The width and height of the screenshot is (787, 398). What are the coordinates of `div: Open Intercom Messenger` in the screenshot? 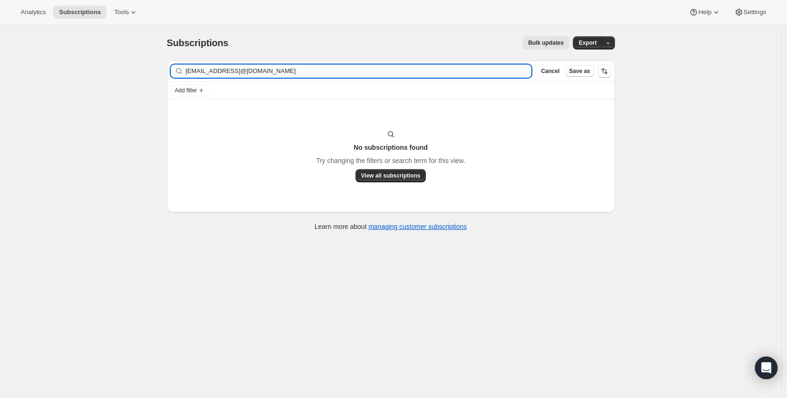 It's located at (766, 368).